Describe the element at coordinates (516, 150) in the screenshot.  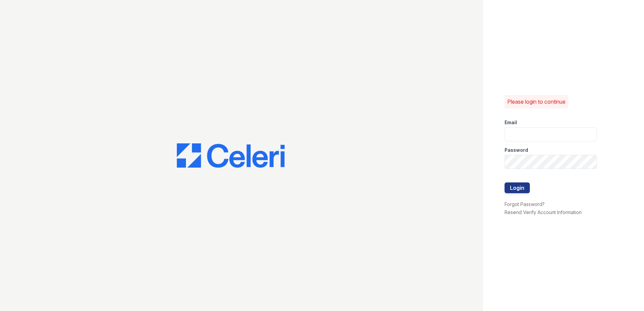
I see `label: Password` at that location.